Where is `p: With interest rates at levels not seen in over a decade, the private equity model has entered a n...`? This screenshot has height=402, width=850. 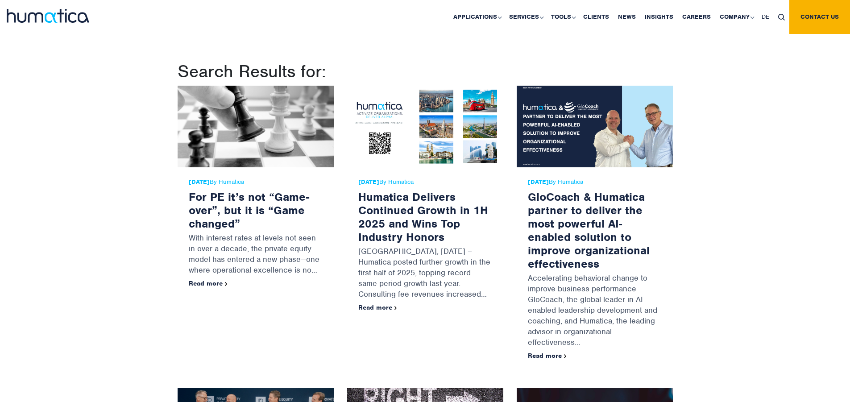
p: With interest rates at levels not seen in over a decade, the private equity model has entered a n... is located at coordinates (256, 255).